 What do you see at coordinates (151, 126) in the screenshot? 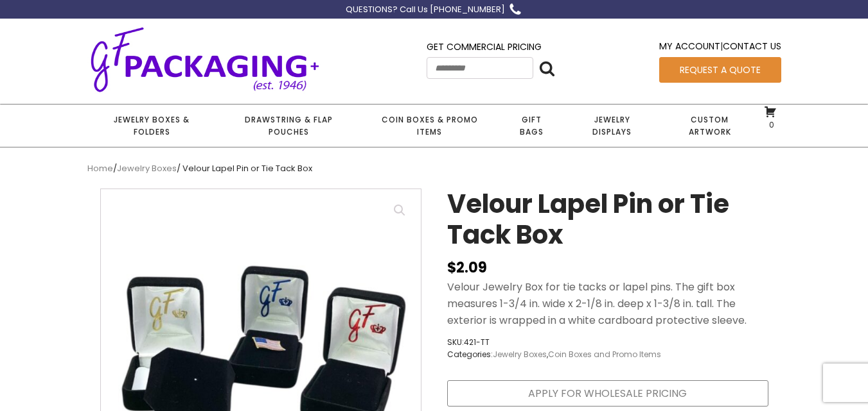
I see `a: Jewelry Boxes & Folders` at bounding box center [151, 126].